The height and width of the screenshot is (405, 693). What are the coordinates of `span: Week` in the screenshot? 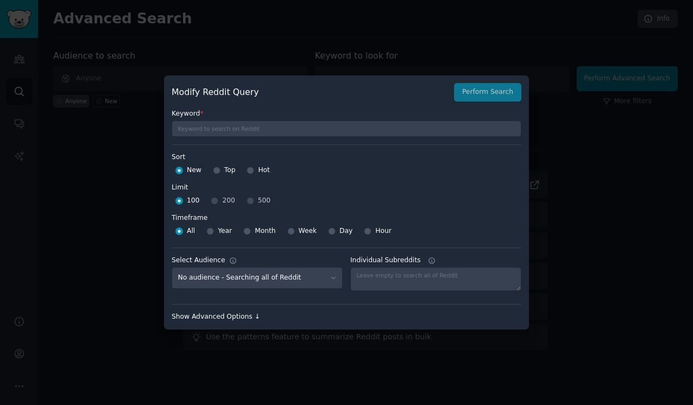 It's located at (308, 231).